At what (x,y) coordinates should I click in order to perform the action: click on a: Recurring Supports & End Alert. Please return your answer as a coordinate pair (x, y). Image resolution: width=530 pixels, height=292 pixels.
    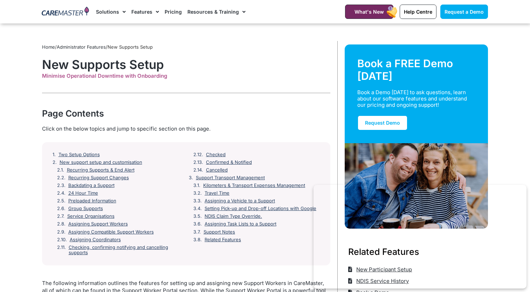
    Looking at the image, I should click on (101, 170).